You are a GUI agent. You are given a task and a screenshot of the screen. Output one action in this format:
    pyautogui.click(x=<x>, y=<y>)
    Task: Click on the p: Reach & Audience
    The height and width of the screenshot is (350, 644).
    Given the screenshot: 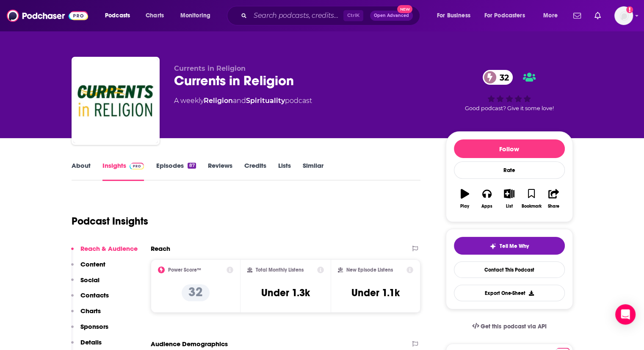 What is the action you would take?
    pyautogui.click(x=109, y=248)
    